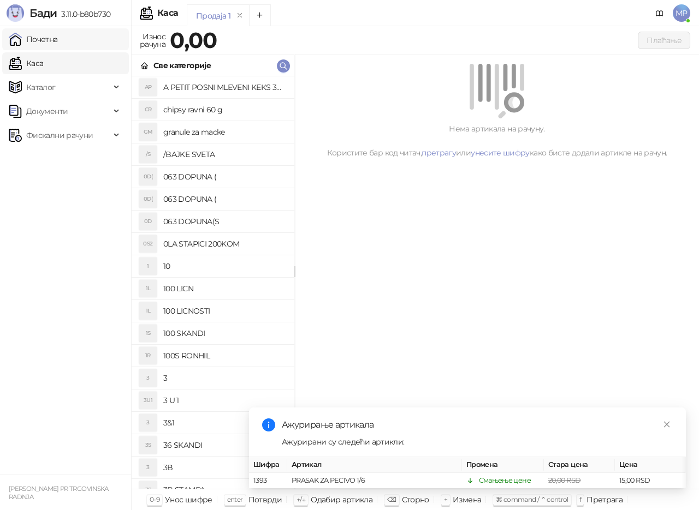 The height and width of the screenshot is (510, 699). I want to click on h4: 3B, so click(224, 468).